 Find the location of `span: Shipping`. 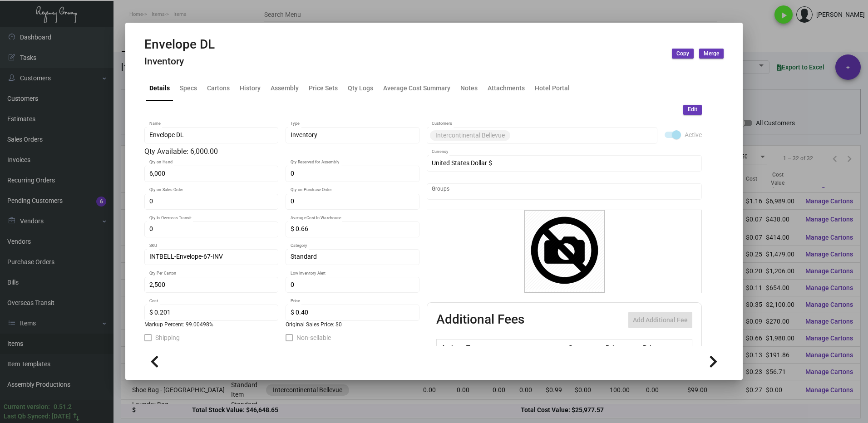

span: Shipping is located at coordinates (167, 338).